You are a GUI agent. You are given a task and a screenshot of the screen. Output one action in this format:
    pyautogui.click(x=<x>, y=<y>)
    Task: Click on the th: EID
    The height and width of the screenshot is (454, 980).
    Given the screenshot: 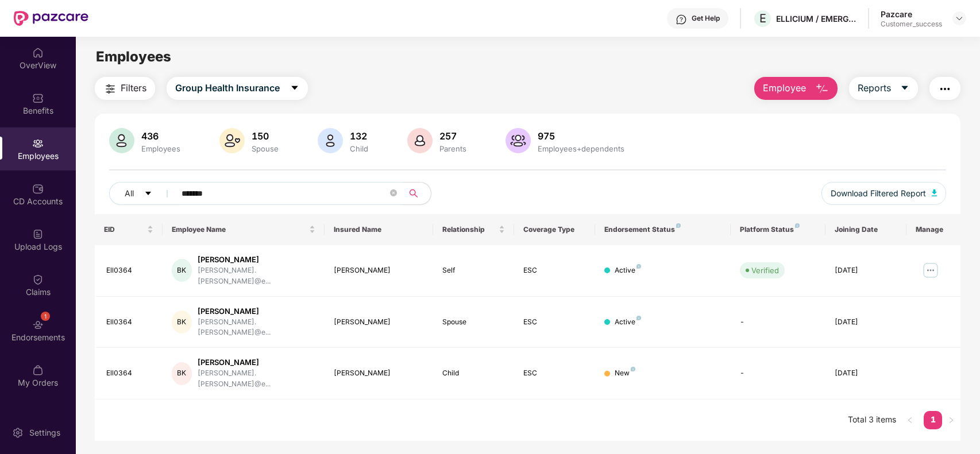 What is the action you would take?
    pyautogui.click(x=128, y=230)
    